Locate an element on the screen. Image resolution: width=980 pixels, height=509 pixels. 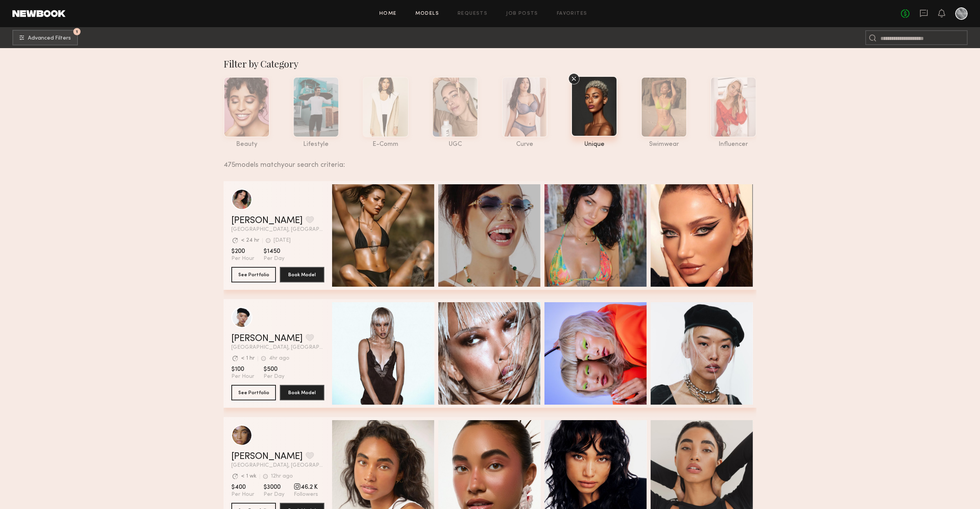
div: lifestyle is located at coordinates (316, 144).